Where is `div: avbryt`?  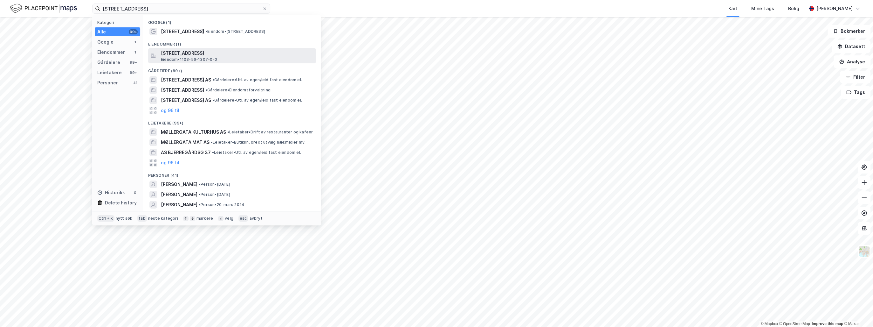
div: avbryt is located at coordinates (256, 218).